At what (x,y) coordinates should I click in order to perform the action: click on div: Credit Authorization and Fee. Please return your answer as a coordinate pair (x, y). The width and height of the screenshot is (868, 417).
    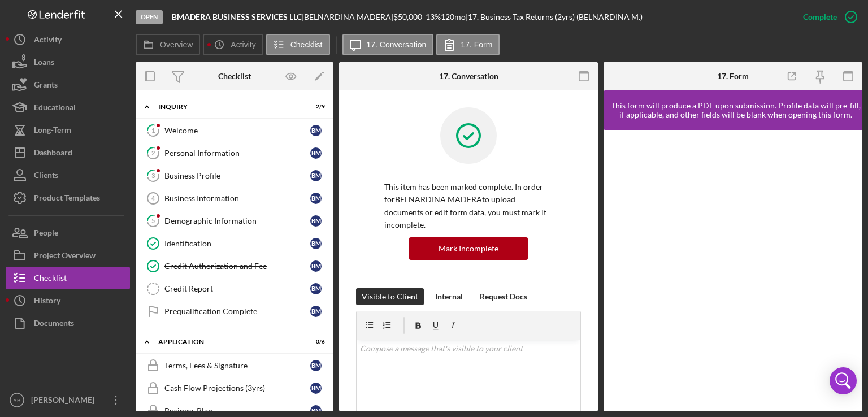
    Looking at the image, I should click on (237, 266).